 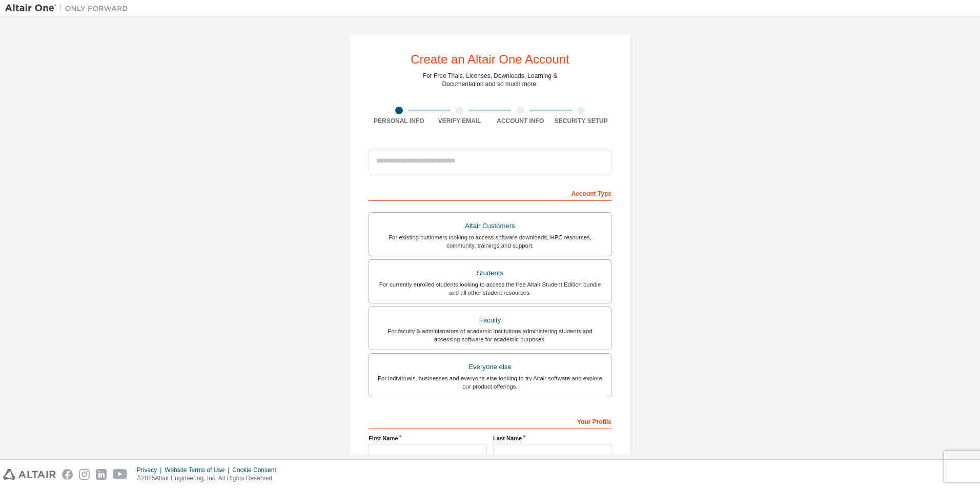 What do you see at coordinates (552, 438) in the screenshot?
I see `label: Last Name` at bounding box center [552, 438].